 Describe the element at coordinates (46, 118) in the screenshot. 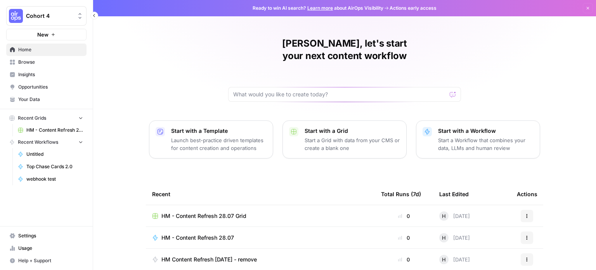

I see `button: Recent Grids` at that location.